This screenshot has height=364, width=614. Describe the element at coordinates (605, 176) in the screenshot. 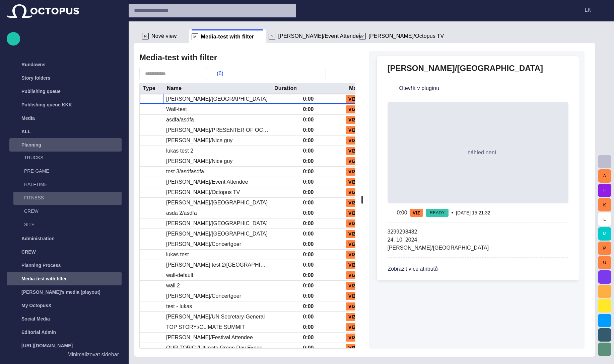

I see `button: A` at that location.